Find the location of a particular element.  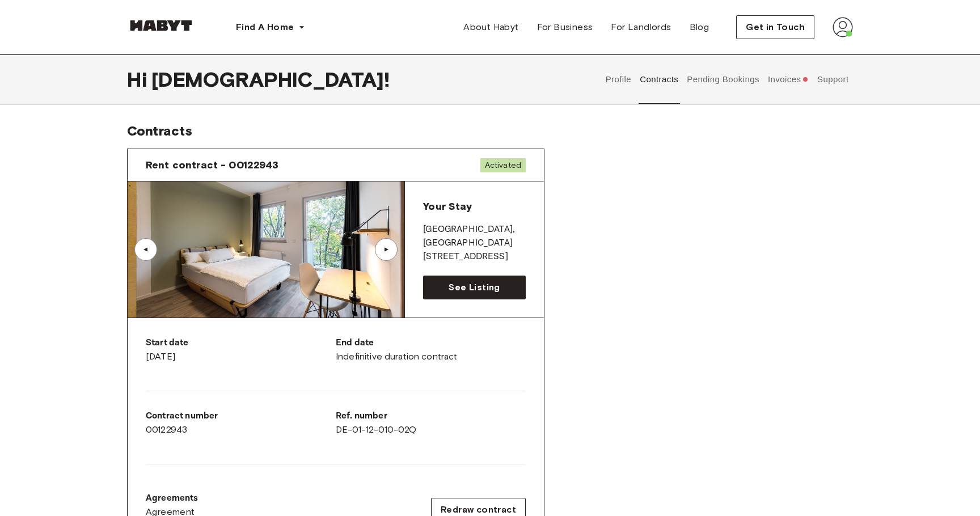

p: Start date is located at coordinates (240, 343).